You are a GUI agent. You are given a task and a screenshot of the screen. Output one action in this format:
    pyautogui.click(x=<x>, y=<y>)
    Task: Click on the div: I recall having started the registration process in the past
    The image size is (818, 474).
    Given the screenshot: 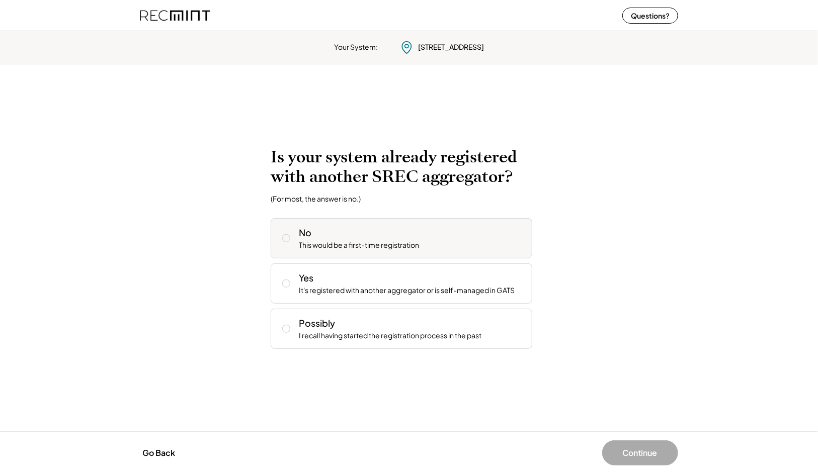 What is the action you would take?
    pyautogui.click(x=390, y=336)
    